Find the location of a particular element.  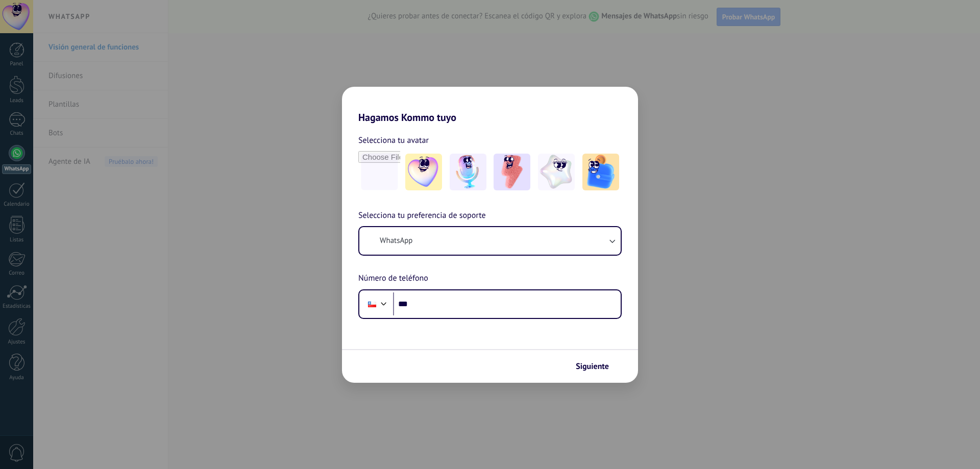

span: Selecciona tu avatar is located at coordinates (394, 140).